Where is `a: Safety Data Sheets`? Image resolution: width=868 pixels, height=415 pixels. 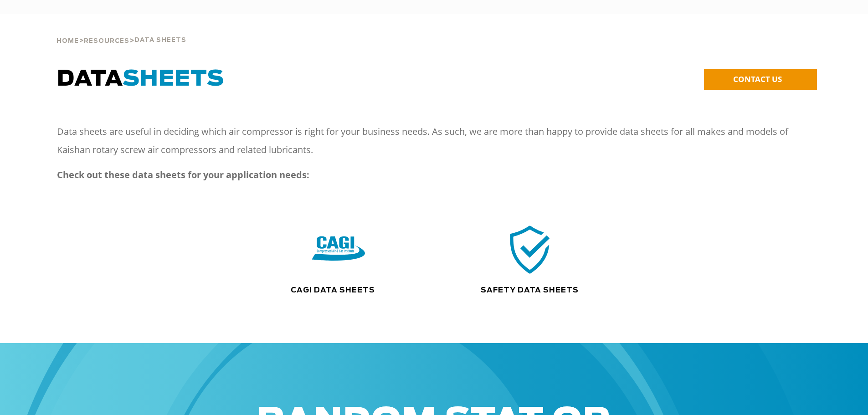 a: Safety Data Sheets is located at coordinates (529, 291).